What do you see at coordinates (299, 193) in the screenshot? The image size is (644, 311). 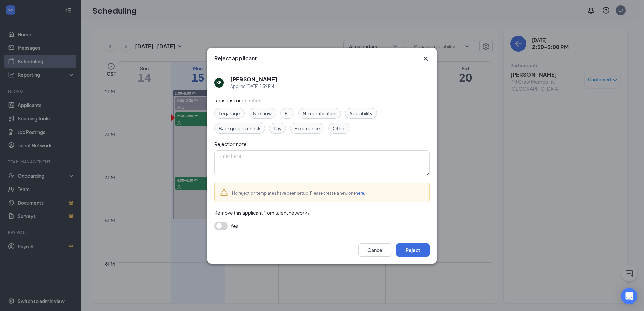 I see `span: No rejection templates have been setup. Please create a new one .` at bounding box center [299, 193].